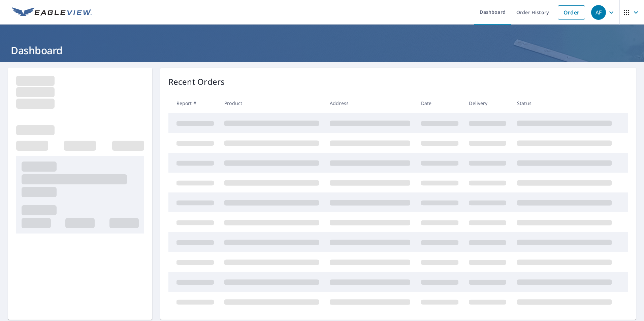  What do you see at coordinates (370, 103) in the screenshot?
I see `th: Address` at bounding box center [370, 103].